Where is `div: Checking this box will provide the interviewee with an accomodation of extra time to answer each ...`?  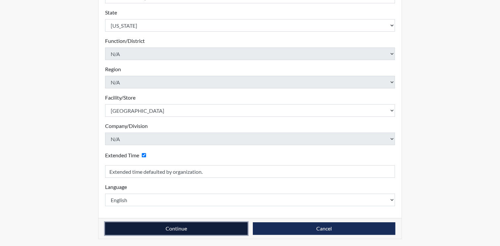
div: Checking this box will provide the interviewee with an accomodation of extra time to answer each ... is located at coordinates (127, 155).